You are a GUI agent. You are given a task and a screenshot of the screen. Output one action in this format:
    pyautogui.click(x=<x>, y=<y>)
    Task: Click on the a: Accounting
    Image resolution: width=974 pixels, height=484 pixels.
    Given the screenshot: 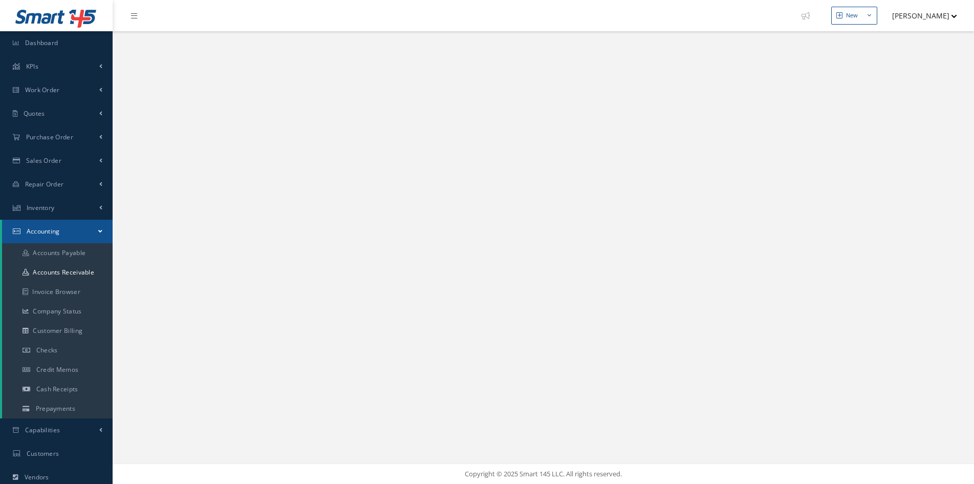 What is the action you would take?
    pyautogui.click(x=57, y=231)
    